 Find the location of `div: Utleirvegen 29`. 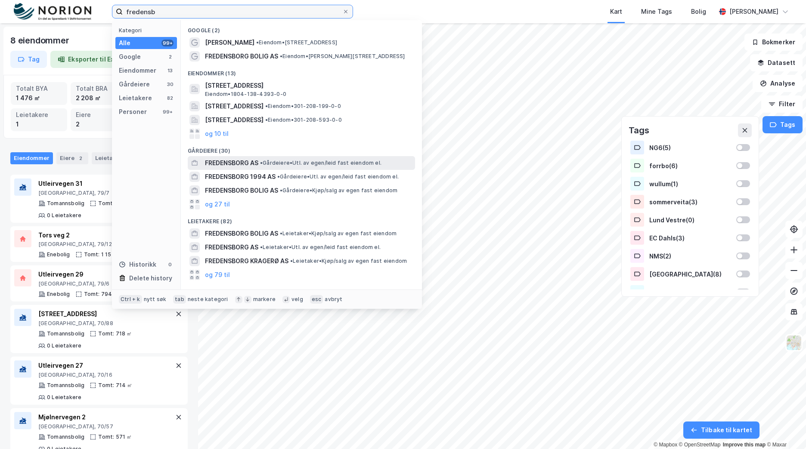

div: Utleirvegen 29 is located at coordinates (102, 275).